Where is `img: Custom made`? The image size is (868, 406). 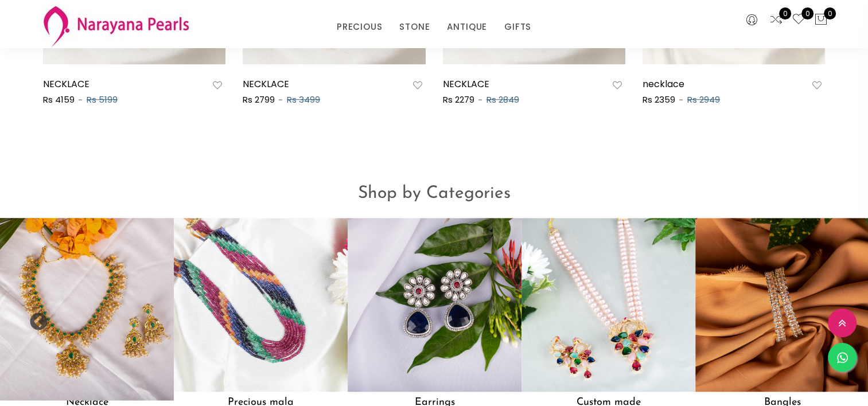
img: Custom made is located at coordinates (608, 304).